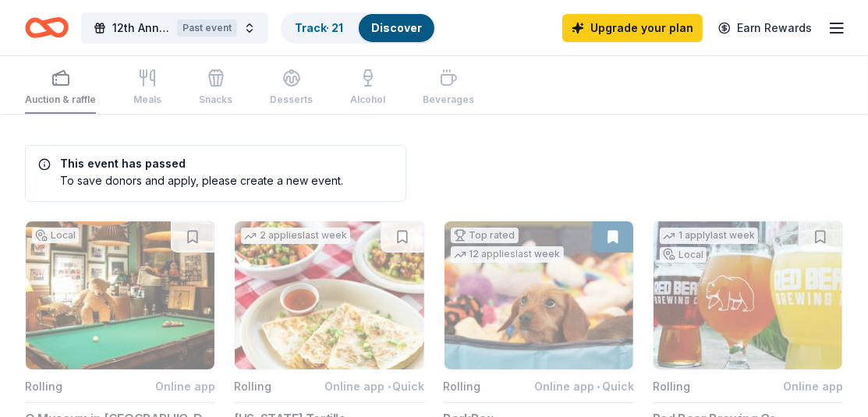 This screenshot has height=417, width=868. I want to click on a: Discover, so click(396, 28).